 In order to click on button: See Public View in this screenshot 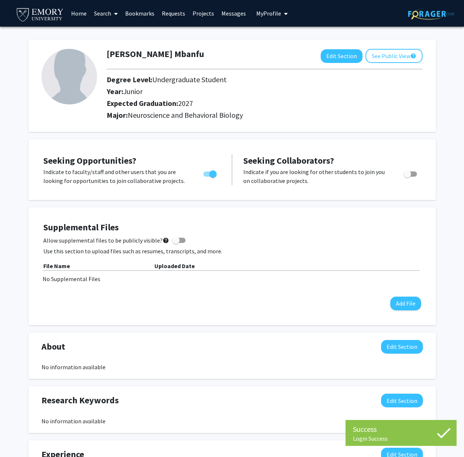, I will do `click(394, 56)`.